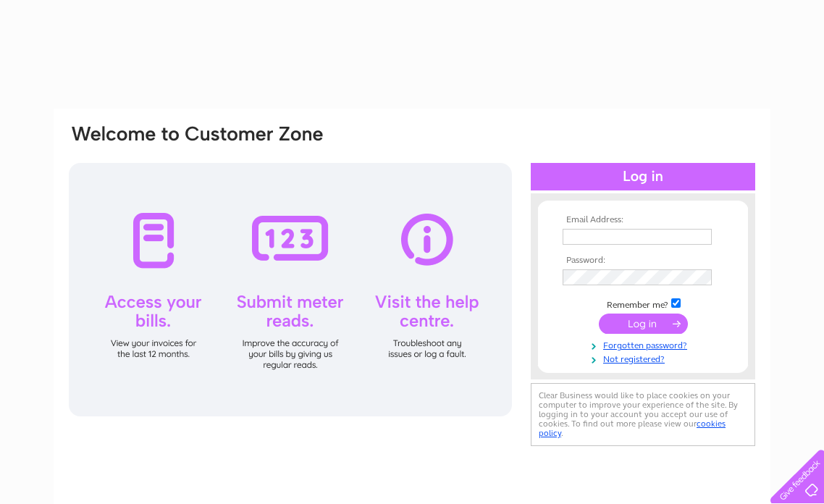  I want to click on a: Not registered?, so click(644, 358).